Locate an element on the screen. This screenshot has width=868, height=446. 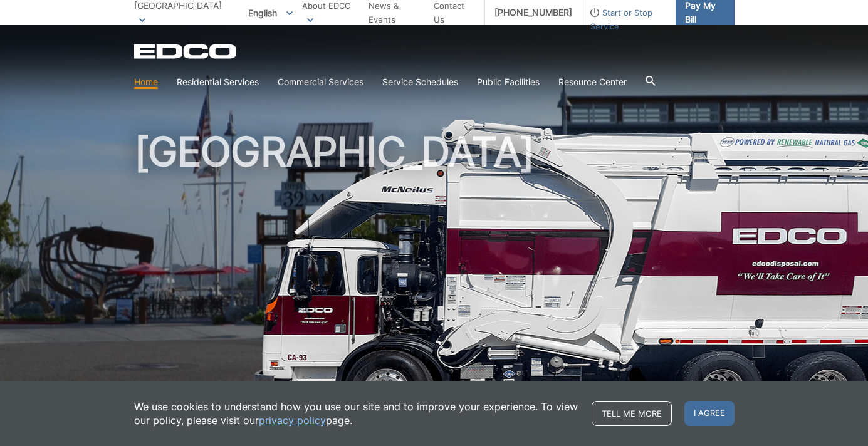
a: Tell me more is located at coordinates (631, 413).